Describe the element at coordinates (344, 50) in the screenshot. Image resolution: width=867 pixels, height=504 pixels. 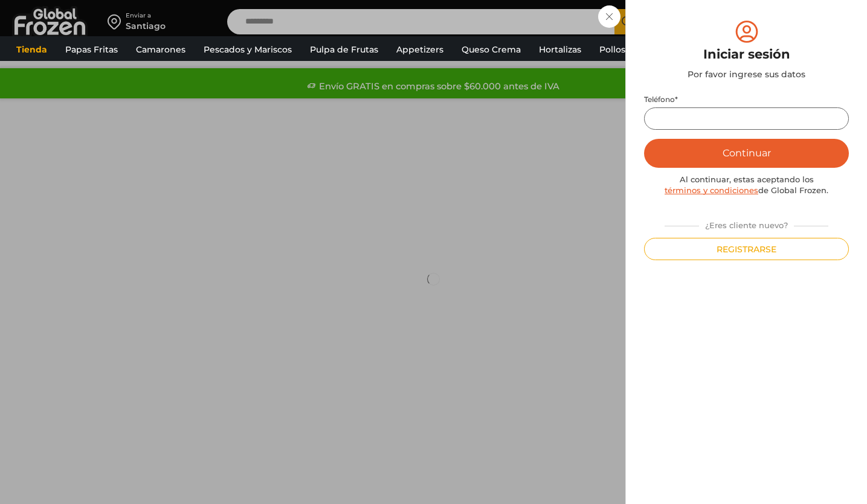
I see `a: Pulpa de Frutas` at that location.